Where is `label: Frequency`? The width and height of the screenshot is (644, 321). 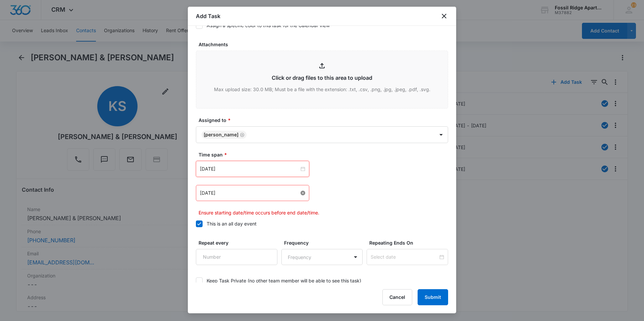 label: Frequency is located at coordinates (325, 243).